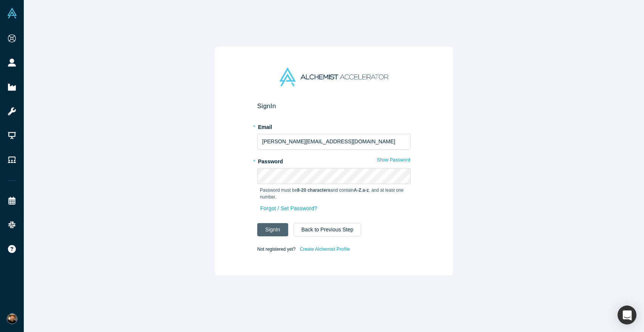 This screenshot has width=644, height=332. Describe the element at coordinates (12, 319) in the screenshot. I see `img: Jeff Cherkassky's Account` at that location.